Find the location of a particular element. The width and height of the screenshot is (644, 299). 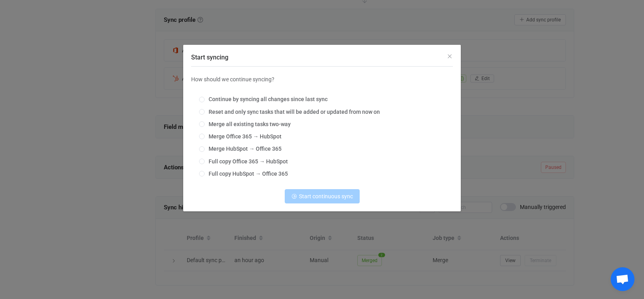

span: How should we continue syncing? is located at coordinates (233, 79).